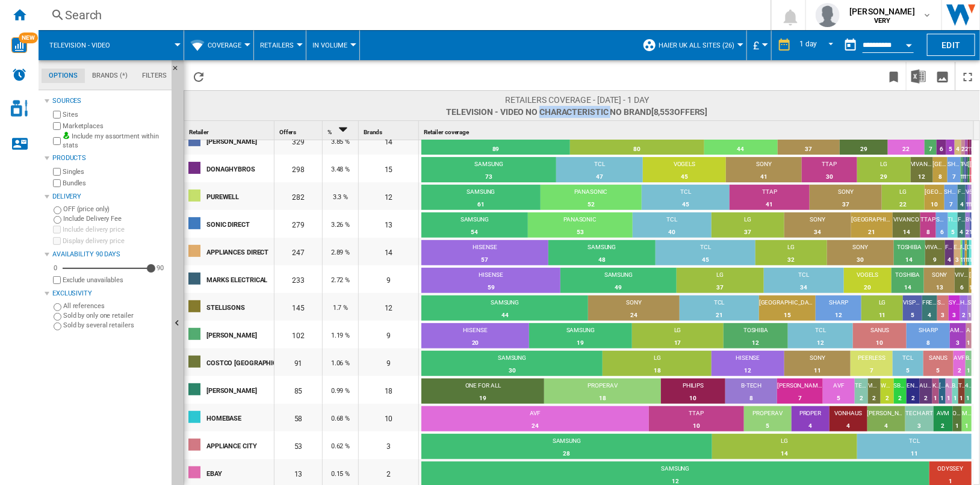  Describe the element at coordinates (929, 310) in the screenshot. I see `td: FREESAT : 4 (2.76%)` at that location.